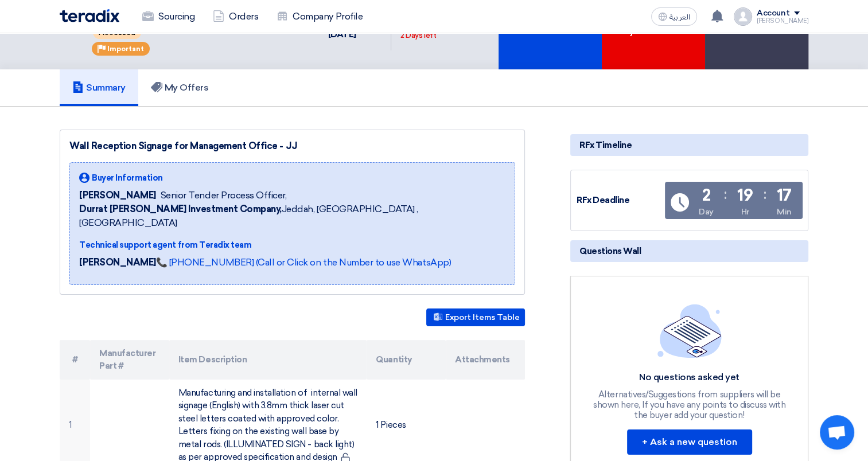  I want to click on button: + Ask a new question, so click(689, 442).